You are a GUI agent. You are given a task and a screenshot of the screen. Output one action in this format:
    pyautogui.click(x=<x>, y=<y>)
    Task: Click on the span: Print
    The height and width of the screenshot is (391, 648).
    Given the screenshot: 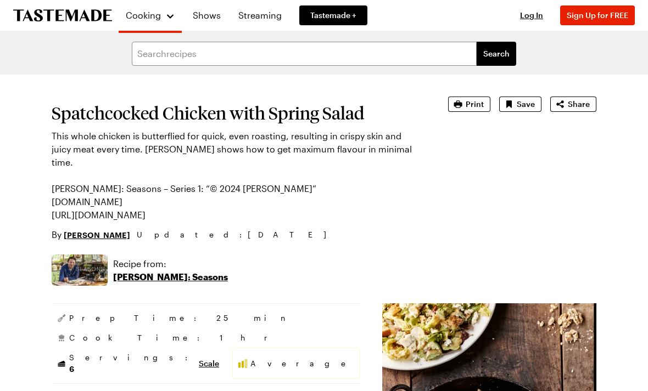 What is the action you would take?
    pyautogui.click(x=474, y=104)
    